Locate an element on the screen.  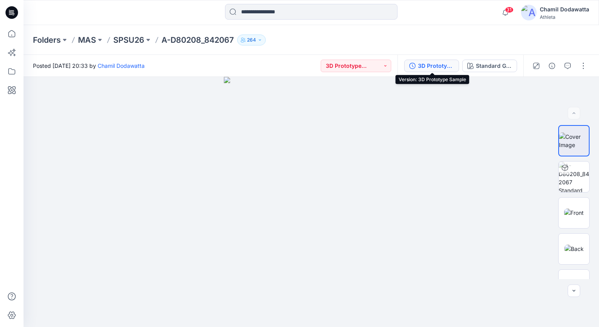
button: Details is located at coordinates (552, 66).